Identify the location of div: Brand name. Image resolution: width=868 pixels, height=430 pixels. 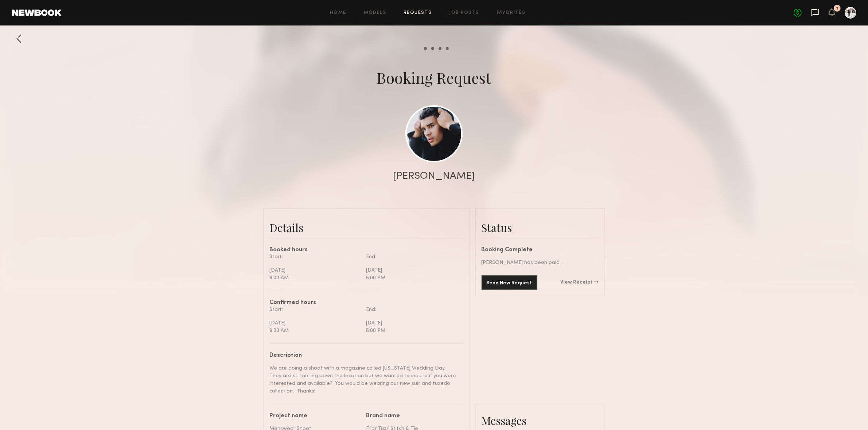
(412, 416).